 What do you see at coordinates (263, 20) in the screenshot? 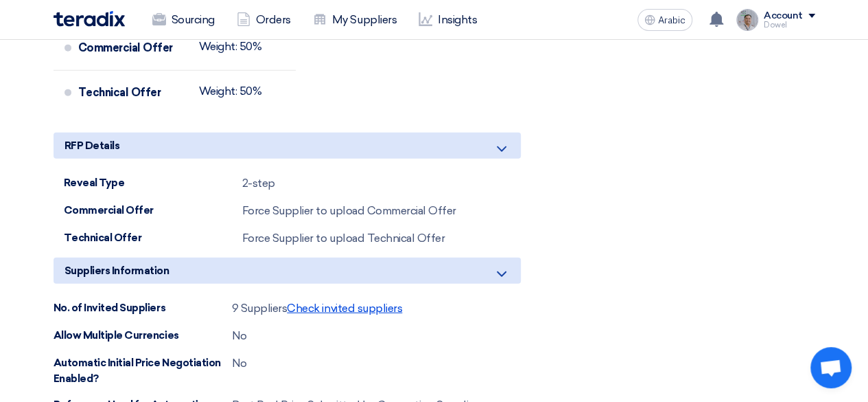
I see `a: Orders` at bounding box center [263, 20].